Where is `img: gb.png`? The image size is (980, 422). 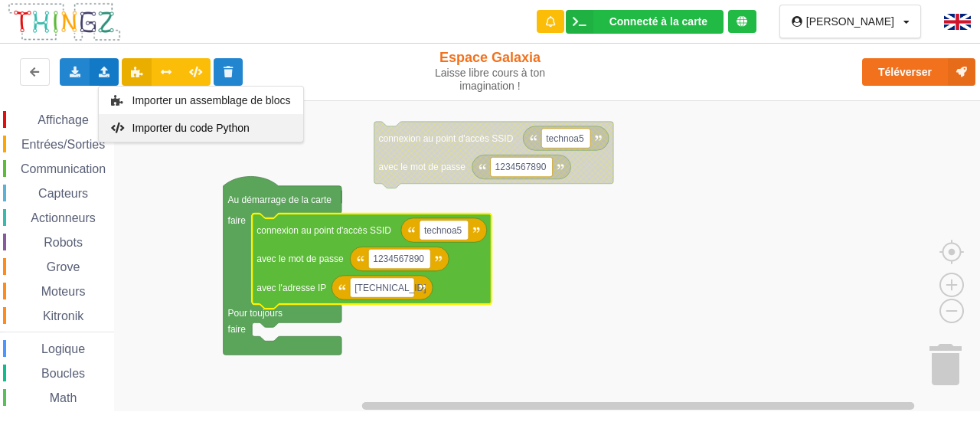
img: gb.png is located at coordinates (958, 22).